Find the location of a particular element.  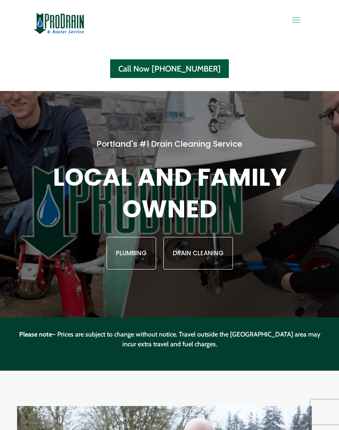

div: Local and family owned is located at coordinates (169, 215).